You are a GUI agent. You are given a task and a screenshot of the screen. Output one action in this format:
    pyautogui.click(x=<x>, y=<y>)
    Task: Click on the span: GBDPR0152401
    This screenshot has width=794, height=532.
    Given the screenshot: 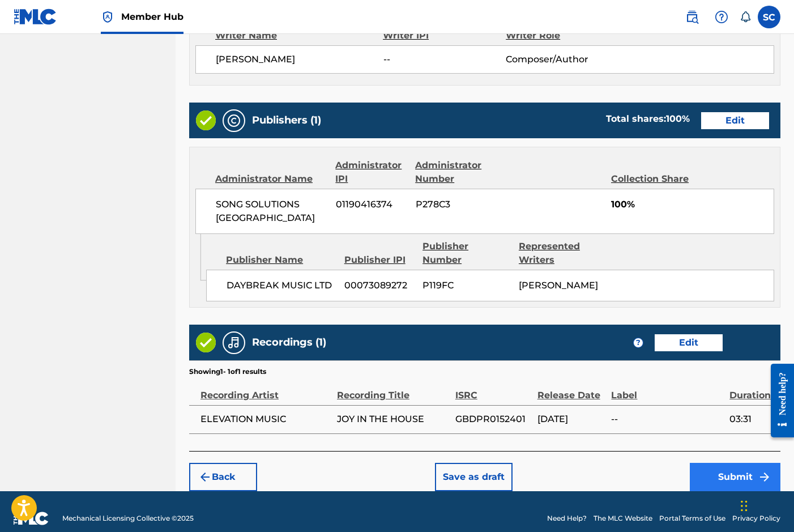 What is the action you would take?
    pyautogui.click(x=494, y=419)
    